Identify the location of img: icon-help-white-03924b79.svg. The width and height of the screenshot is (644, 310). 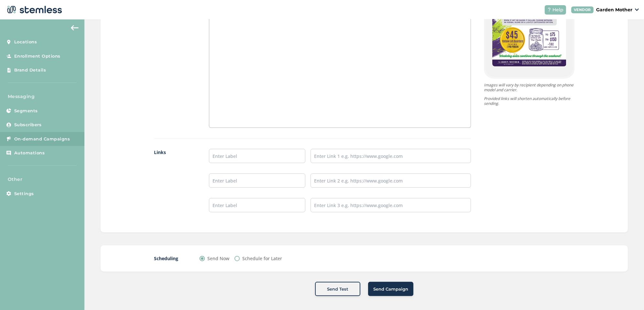
(549, 9).